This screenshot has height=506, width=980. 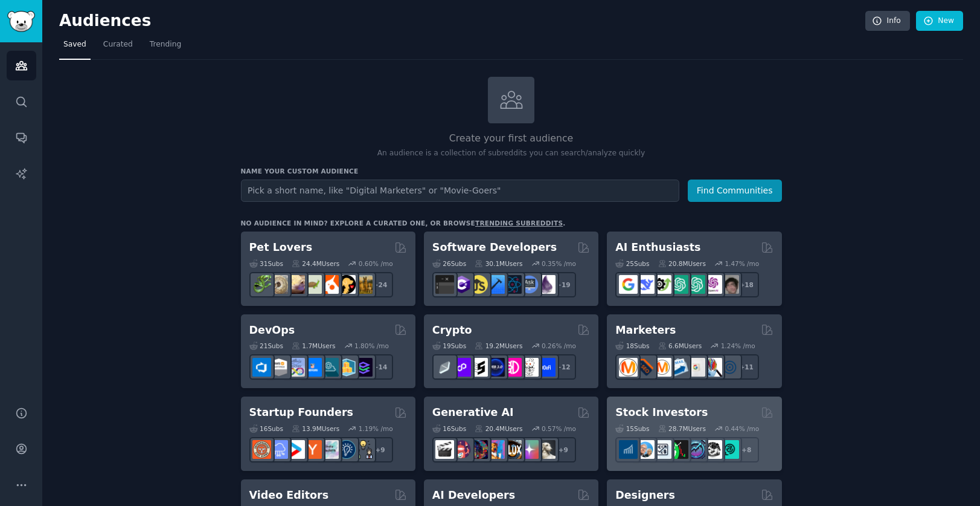 I want to click on img: defiblockchain, so click(x=512, y=367).